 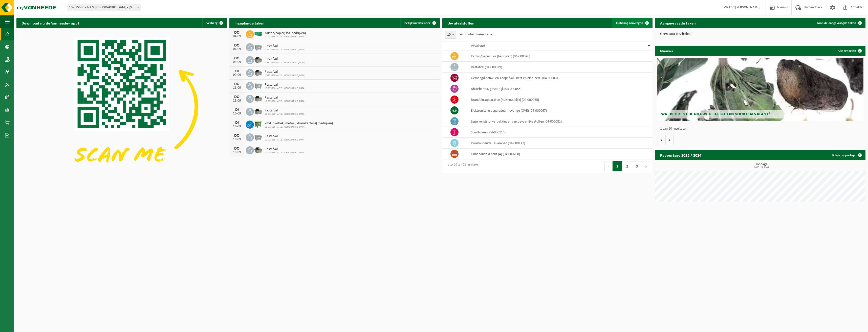 I want to click on div: 09-09, so click(x=237, y=75).